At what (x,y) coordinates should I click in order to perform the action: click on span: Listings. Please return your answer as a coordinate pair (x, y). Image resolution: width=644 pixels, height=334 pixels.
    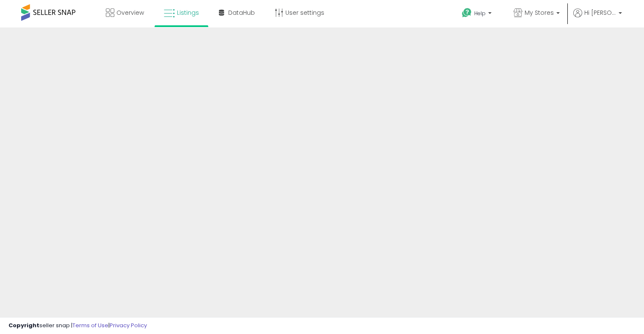
    Looking at the image, I should click on (188, 12).